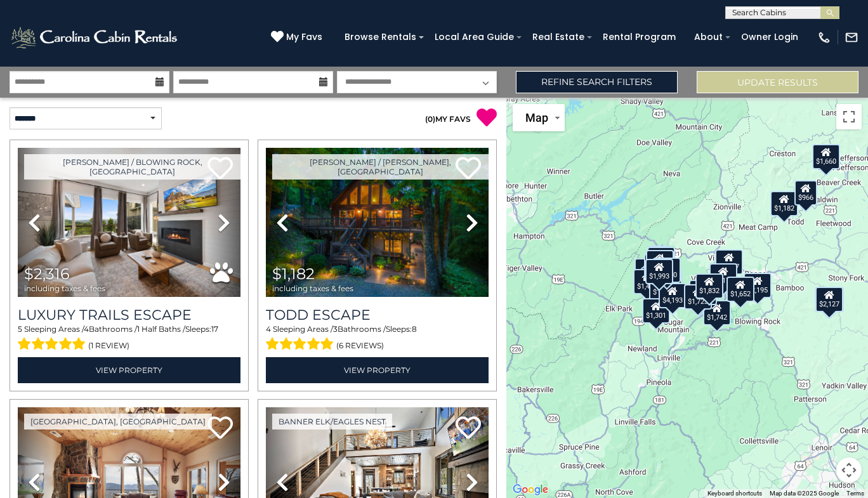 This screenshot has width=868, height=498. What do you see at coordinates (658, 266) in the screenshot?
I see `div: $2,122` at bounding box center [658, 266].